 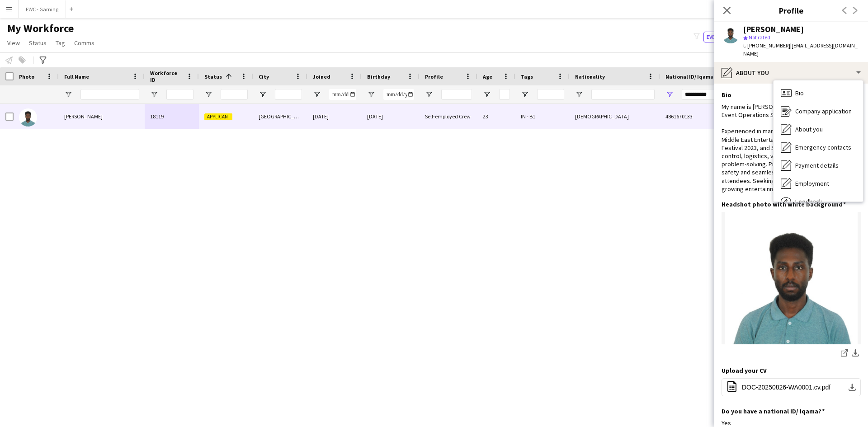 What do you see at coordinates (527, 76) in the screenshot?
I see `span: Tags` at bounding box center [527, 76].